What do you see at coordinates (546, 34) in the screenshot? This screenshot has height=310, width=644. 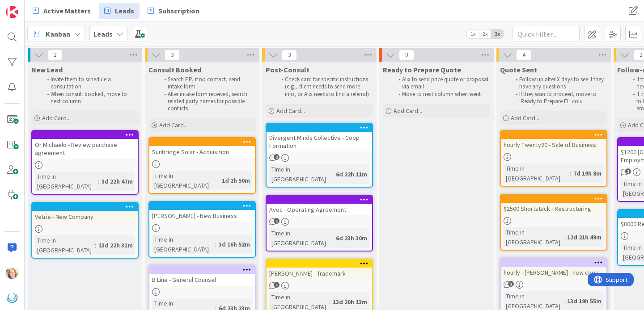 I see `input: Quick Filter...` at bounding box center [546, 34].